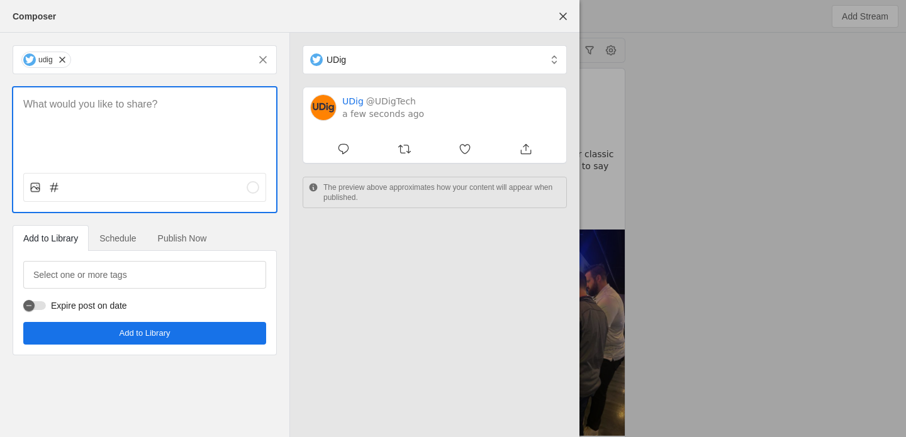  What do you see at coordinates (336, 60) in the screenshot?
I see `span: UDig` at bounding box center [336, 60].